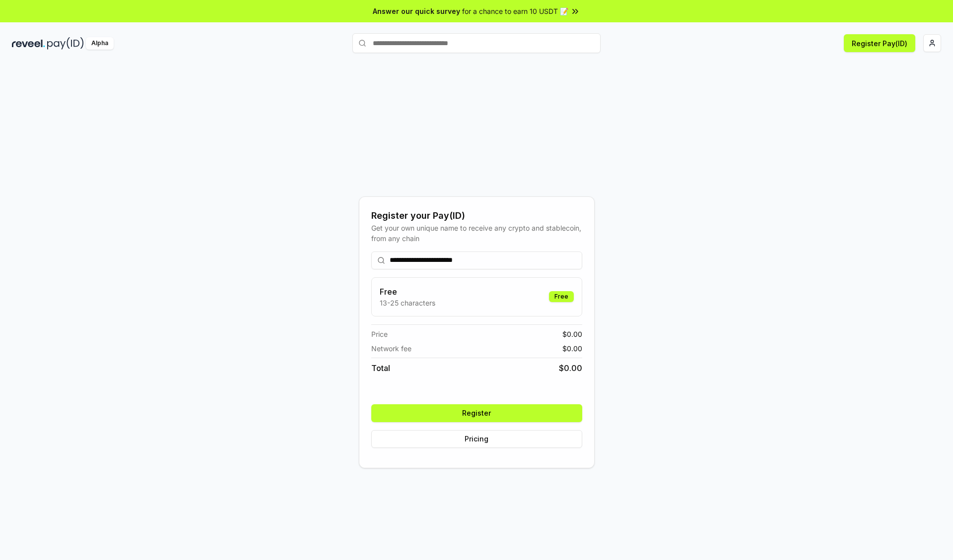 This screenshot has height=560, width=953. What do you see at coordinates (880, 43) in the screenshot?
I see `button: Register Pay(ID)` at bounding box center [880, 43].